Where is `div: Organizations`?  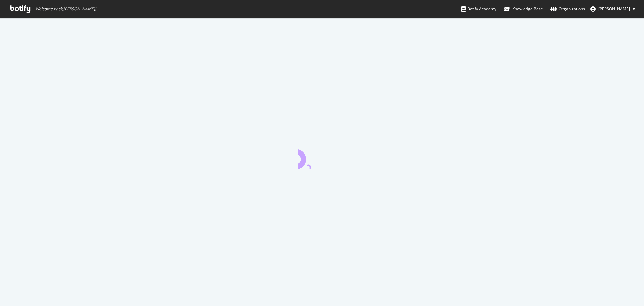
div: Organizations is located at coordinates (568, 9).